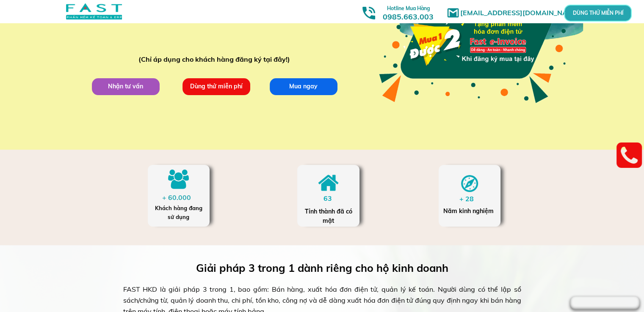 The image size is (644, 312). I want to click on div: 63, so click(332, 199).